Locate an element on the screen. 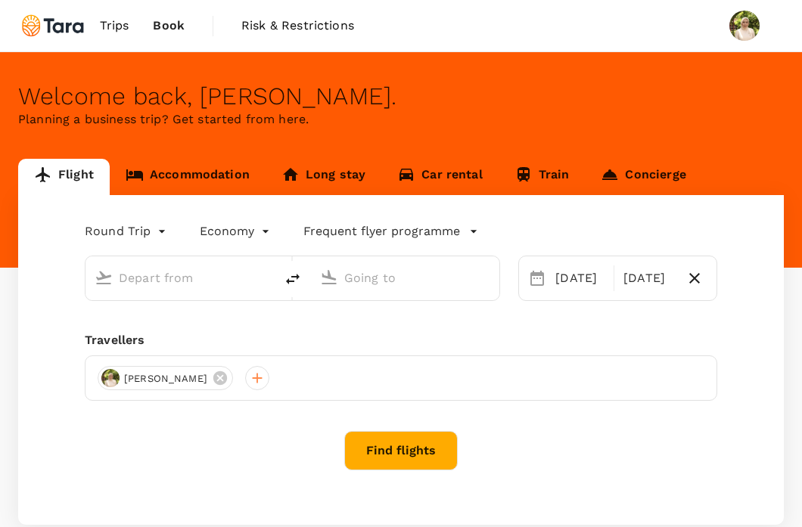 The height and width of the screenshot is (527, 802). span: Book is located at coordinates (169, 26).